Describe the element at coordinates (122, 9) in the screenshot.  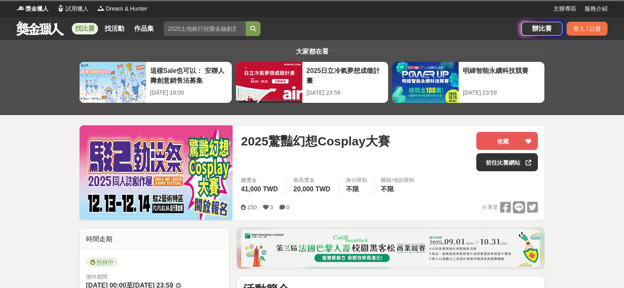
I see `a: LogoDream & Hunter` at that location.